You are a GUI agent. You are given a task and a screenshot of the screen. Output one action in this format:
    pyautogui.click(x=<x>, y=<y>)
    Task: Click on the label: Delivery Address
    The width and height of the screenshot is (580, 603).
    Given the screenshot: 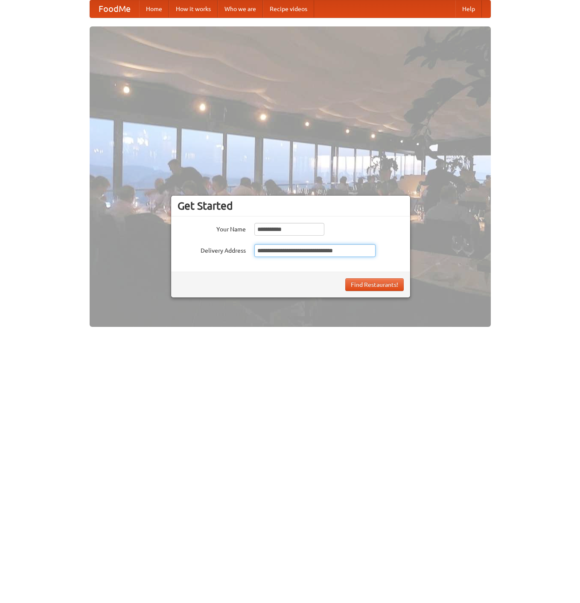 What is the action you would take?
    pyautogui.click(x=212, y=249)
    